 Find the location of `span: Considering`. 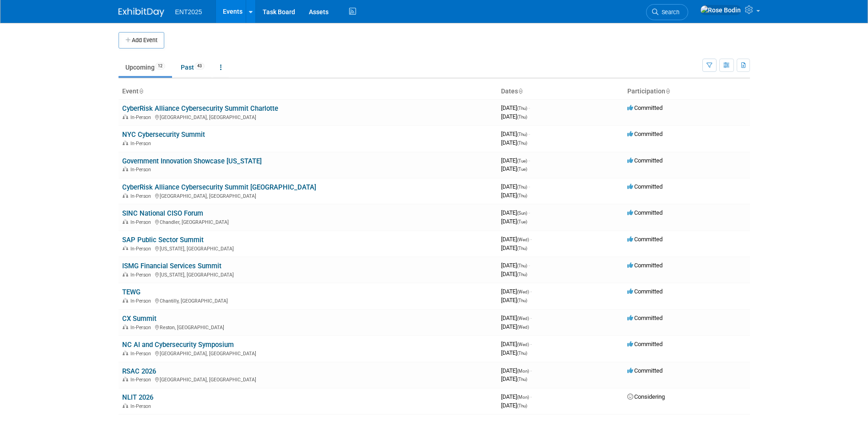

span: Considering is located at coordinates (646, 397).